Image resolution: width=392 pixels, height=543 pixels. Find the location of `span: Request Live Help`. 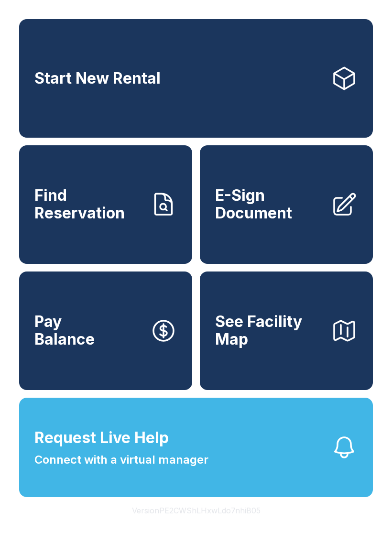

span: Request Live Help is located at coordinates (101, 438).